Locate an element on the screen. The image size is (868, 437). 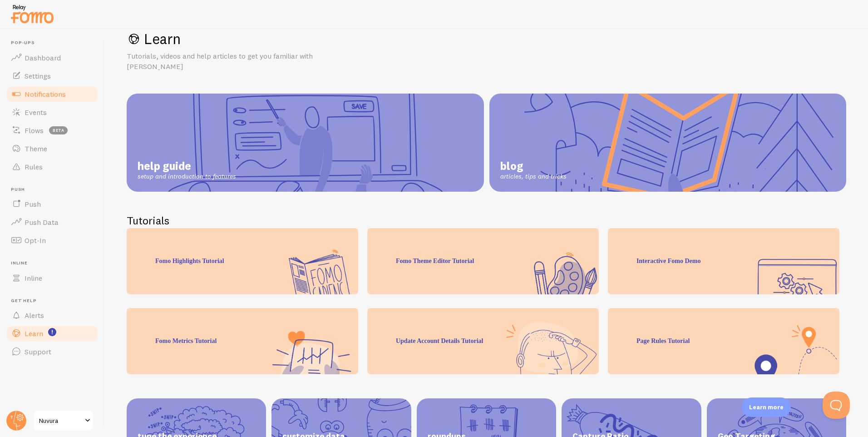
a: Settings is located at coordinates (52, 76).